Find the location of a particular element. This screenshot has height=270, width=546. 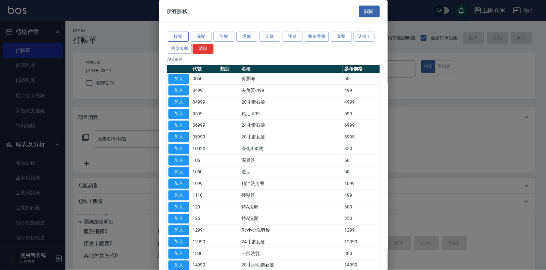

td: 精油-599 is located at coordinates (291, 114).